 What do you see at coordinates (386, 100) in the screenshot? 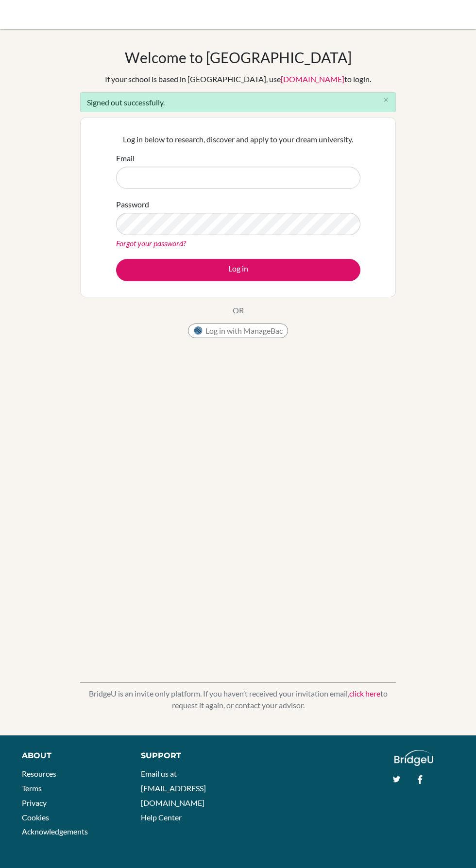
I see `i: close` at bounding box center [386, 100].